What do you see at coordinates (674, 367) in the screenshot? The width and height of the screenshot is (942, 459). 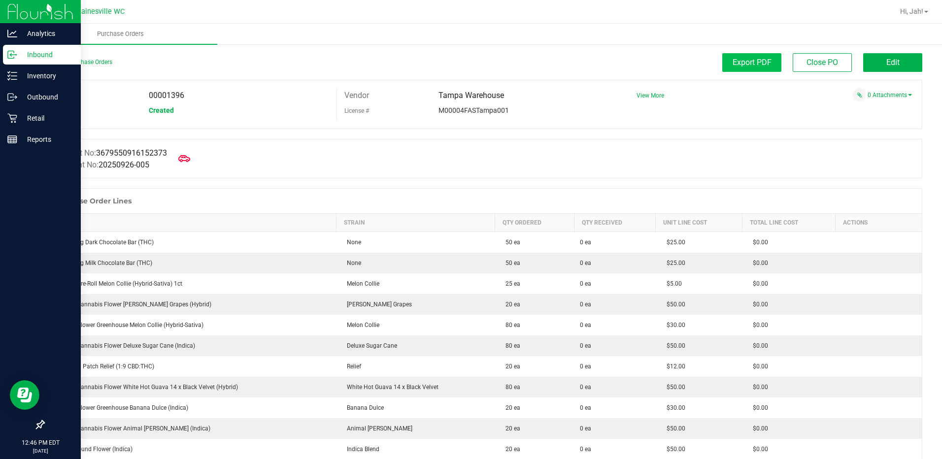 I see `span: $12.00` at bounding box center [674, 367].